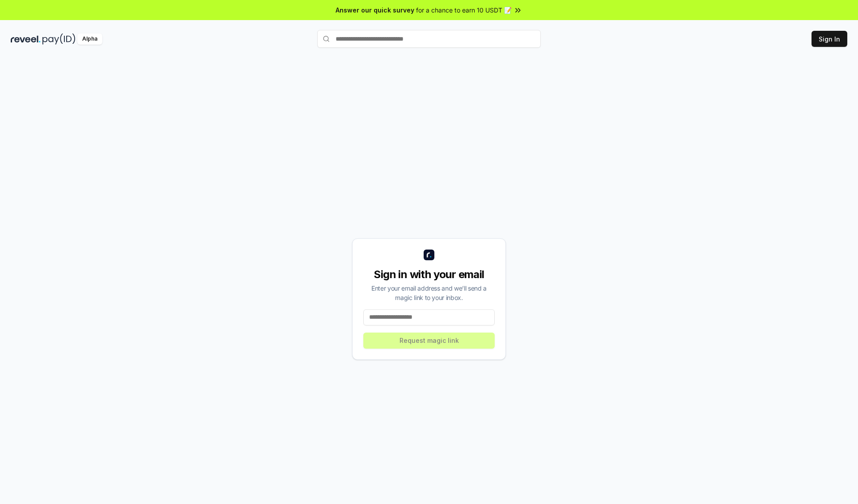  Describe the element at coordinates (429, 293) in the screenshot. I see `div: Enter your email address and we’ll send a magic link to your inbox.` at that location.